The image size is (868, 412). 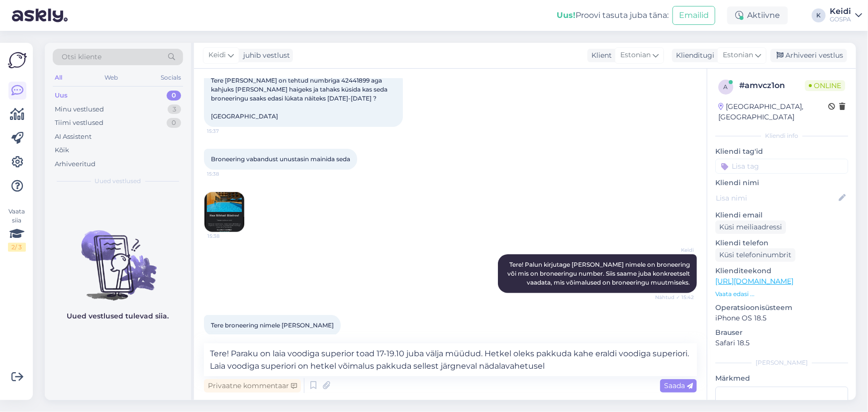 I want to click on div: Uus, so click(x=61, y=96).